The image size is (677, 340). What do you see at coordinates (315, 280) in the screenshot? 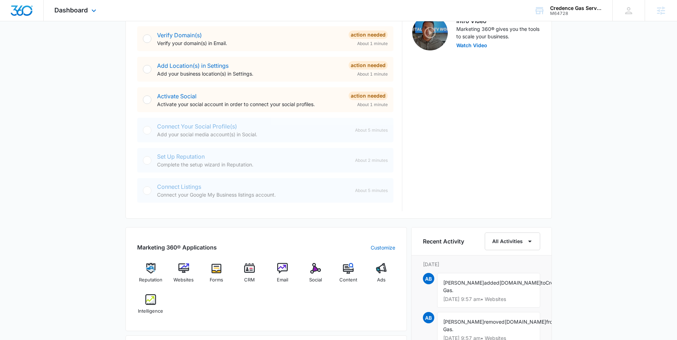
I see `span: Social` at bounding box center [315, 280].